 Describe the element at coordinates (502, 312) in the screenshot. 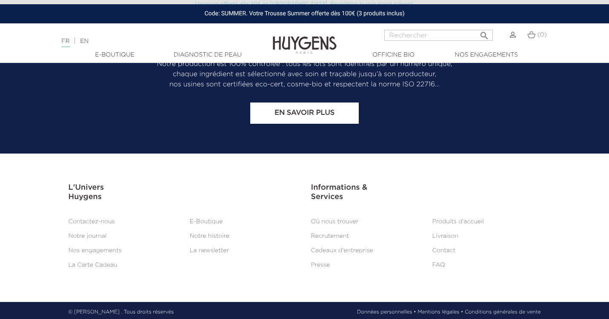

I see `a: Conditions générales de vente` at that location.